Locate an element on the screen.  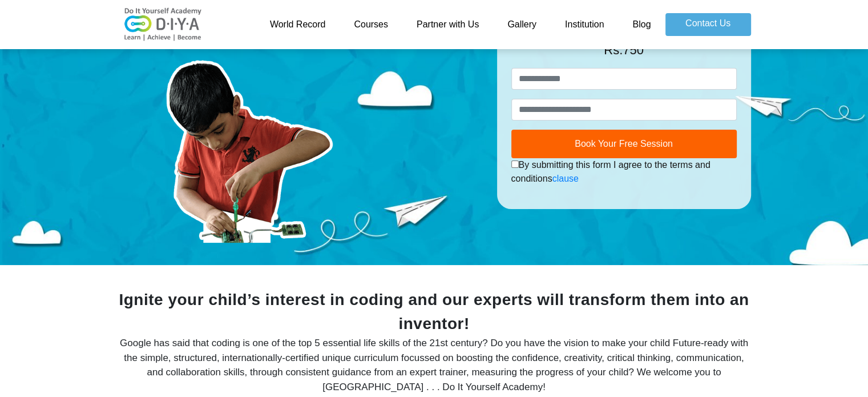
a: clause is located at coordinates (566, 178).